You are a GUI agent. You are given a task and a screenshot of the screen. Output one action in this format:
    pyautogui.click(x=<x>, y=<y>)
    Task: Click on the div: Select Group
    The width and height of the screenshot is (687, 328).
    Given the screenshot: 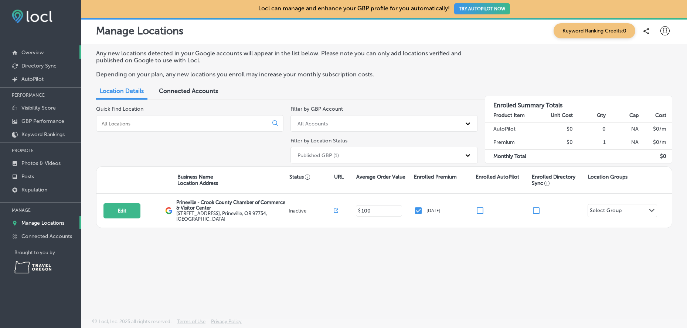 What is the action you would take?
    pyautogui.click(x=605, y=212)
    